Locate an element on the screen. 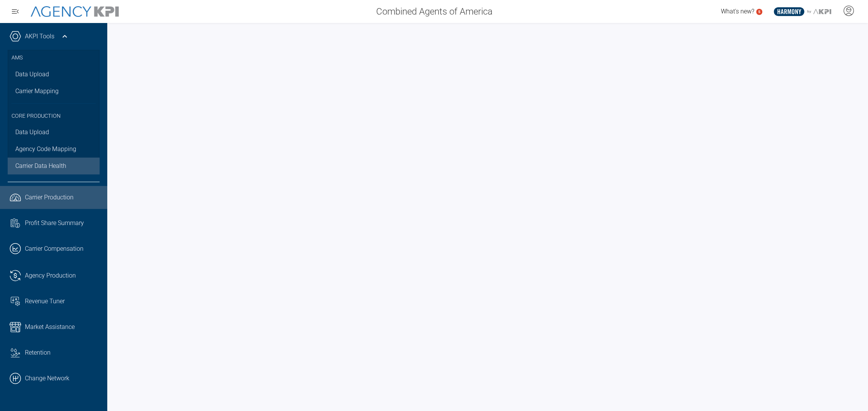  text: 5 is located at coordinates (759, 11).